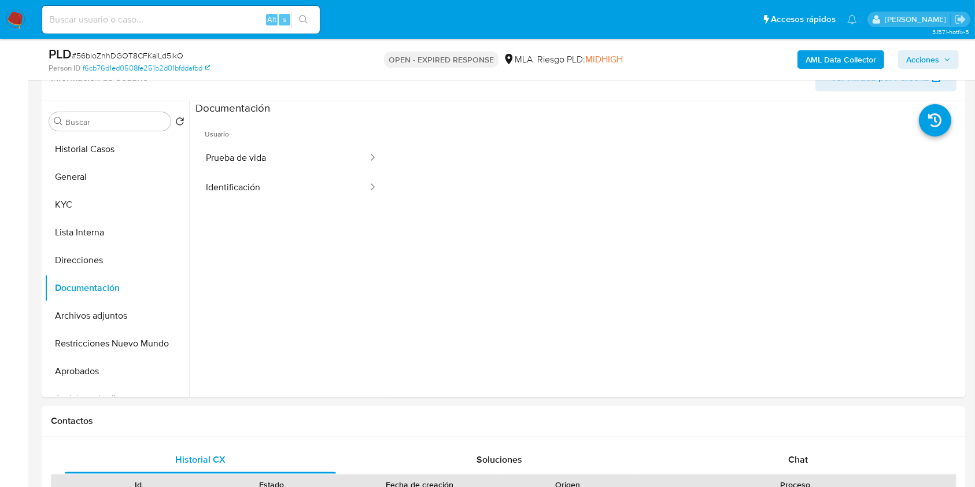  Describe the element at coordinates (181, 20) in the screenshot. I see `input: Buscar usuario o caso...` at that location.